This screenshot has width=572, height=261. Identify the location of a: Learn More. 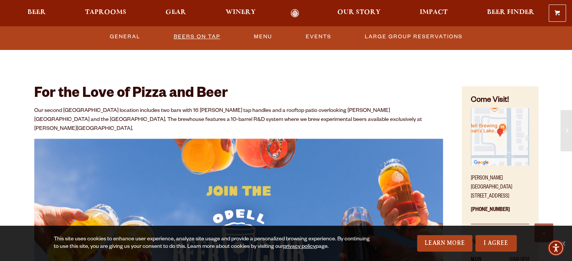
(444, 244).